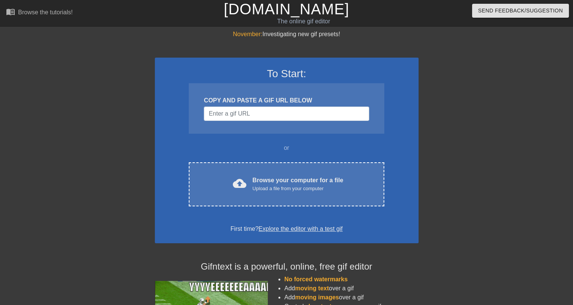  Describe the element at coordinates (520, 11) in the screenshot. I see `span: Send Feedback/Suggestion` at that location.